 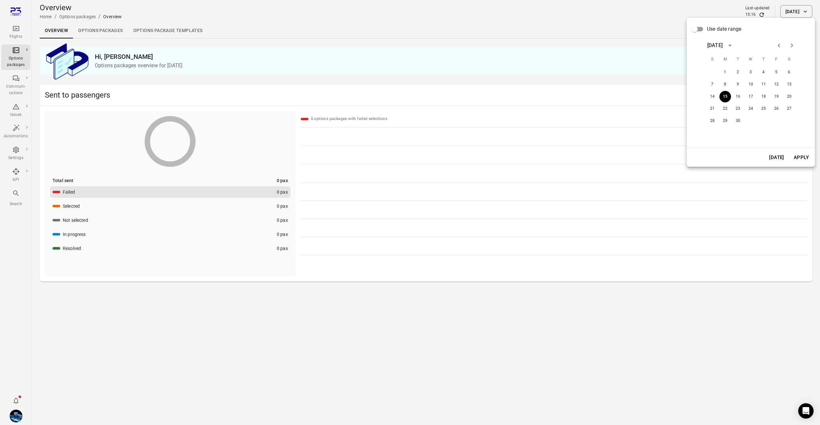 What do you see at coordinates (750, 97) in the screenshot?
I see `button: 17` at bounding box center [750, 97].